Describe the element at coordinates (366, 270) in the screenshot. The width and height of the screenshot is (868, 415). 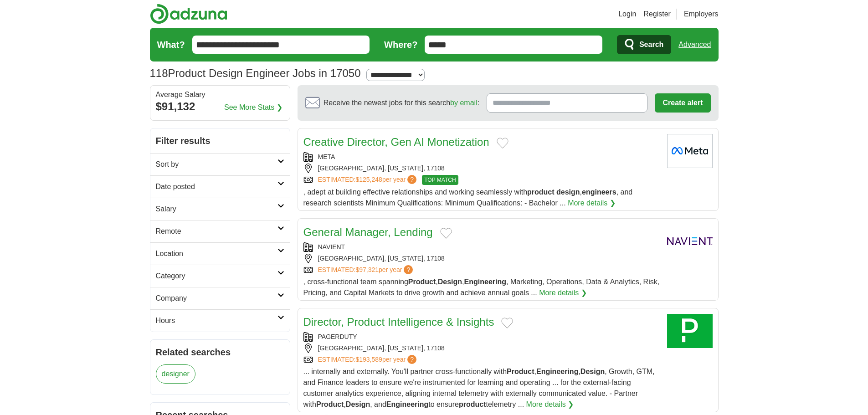
I see `a: ESTIMATED:$97,321per year?` at that location.